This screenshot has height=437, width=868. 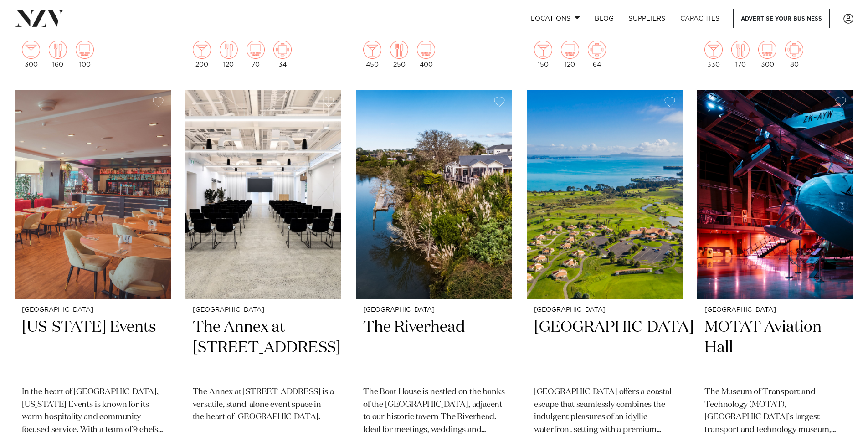 What do you see at coordinates (794, 54) in the screenshot?
I see `div: 80` at bounding box center [794, 54].